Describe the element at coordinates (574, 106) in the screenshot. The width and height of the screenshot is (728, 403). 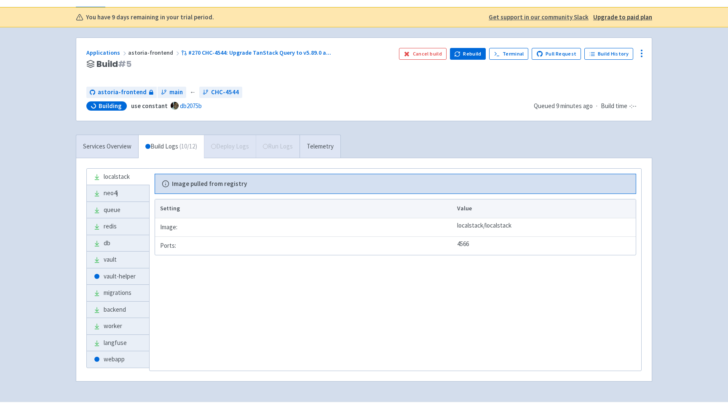
I see `time: 9 minutes ago` at that location.